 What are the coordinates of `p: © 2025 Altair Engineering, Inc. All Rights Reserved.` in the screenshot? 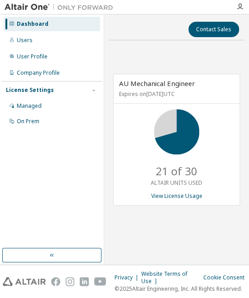 It's located at (180, 288).